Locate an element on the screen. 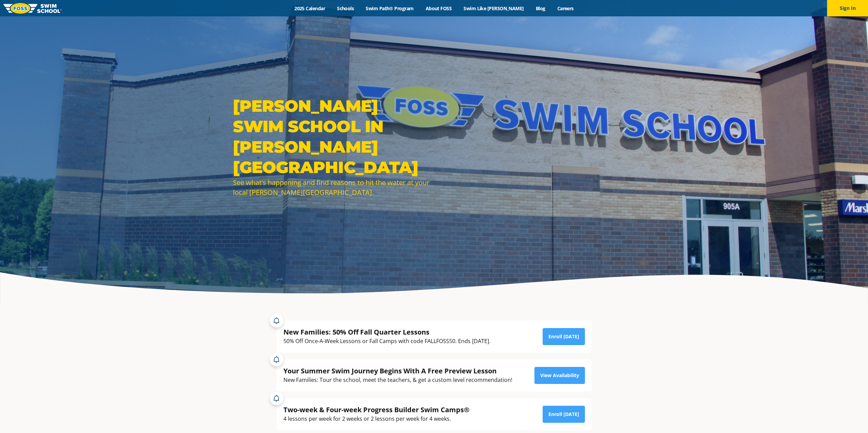 Image resolution: width=868 pixels, height=433 pixels. a: 2025 Calendar is located at coordinates (310, 8).